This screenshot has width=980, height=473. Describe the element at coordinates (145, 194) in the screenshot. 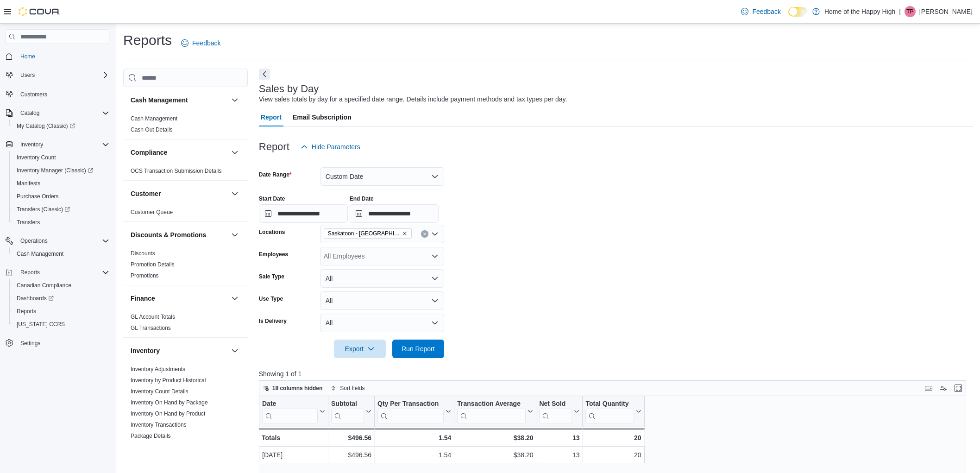

I see `h3: Customer` at that location.